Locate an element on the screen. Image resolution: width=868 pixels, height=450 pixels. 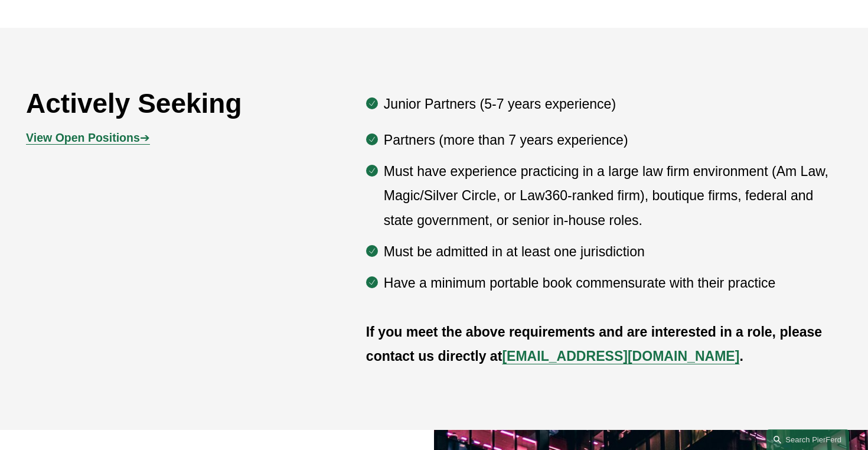
strong: View Open Positions is located at coordinates (82, 138).